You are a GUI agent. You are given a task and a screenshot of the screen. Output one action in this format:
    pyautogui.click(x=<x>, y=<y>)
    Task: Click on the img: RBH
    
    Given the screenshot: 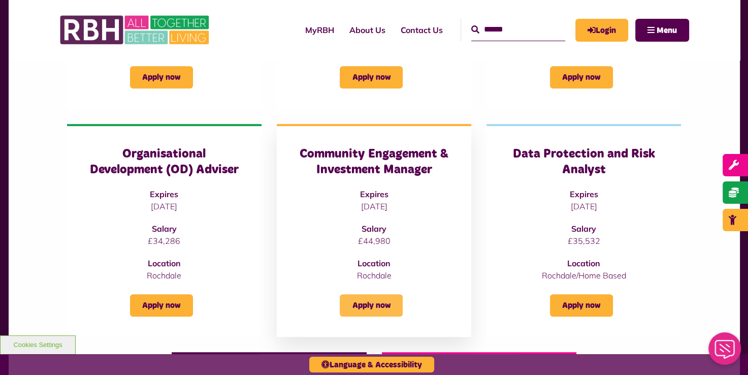 What is the action you would take?
    pyautogui.click(x=136, y=30)
    